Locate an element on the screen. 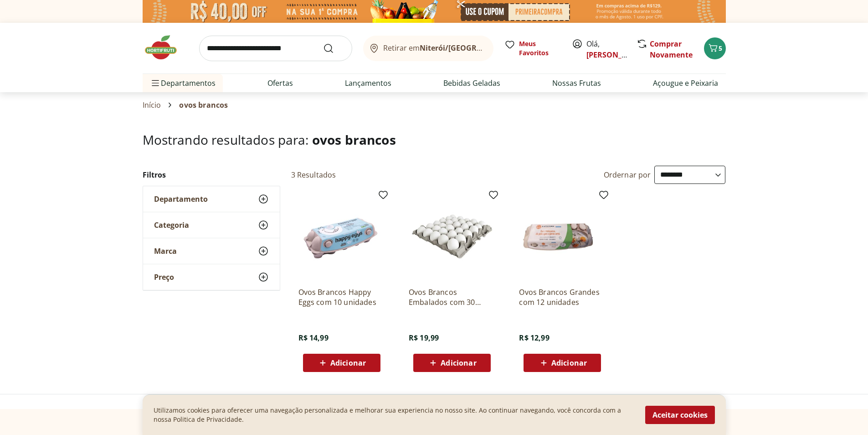 Image resolution: width=868 pixels, height=435 pixels. span: R$ 19,99 is located at coordinates (424, 338).